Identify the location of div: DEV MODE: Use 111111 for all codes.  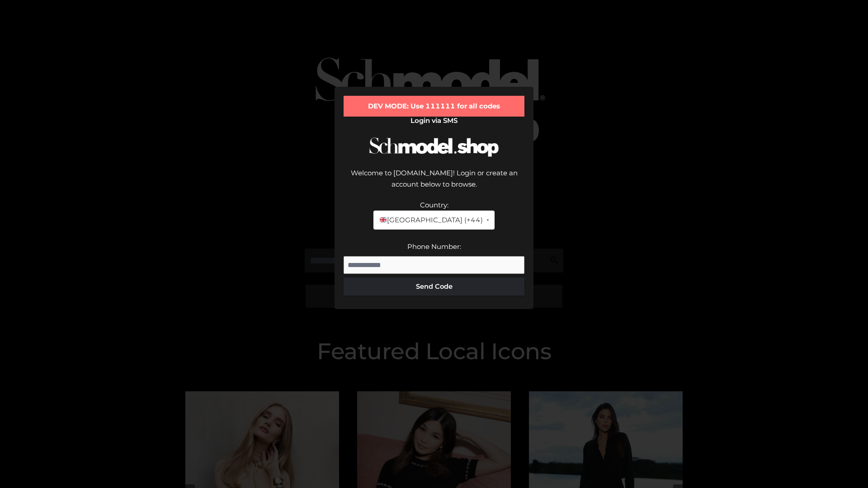
(434, 106).